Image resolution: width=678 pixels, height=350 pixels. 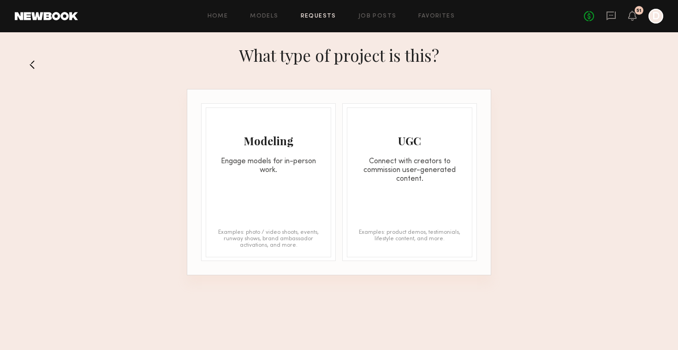 I want to click on div: Examples: photo / video shoots, events, runway shows, brand ambassador activations, and more., so click(x=269, y=239).